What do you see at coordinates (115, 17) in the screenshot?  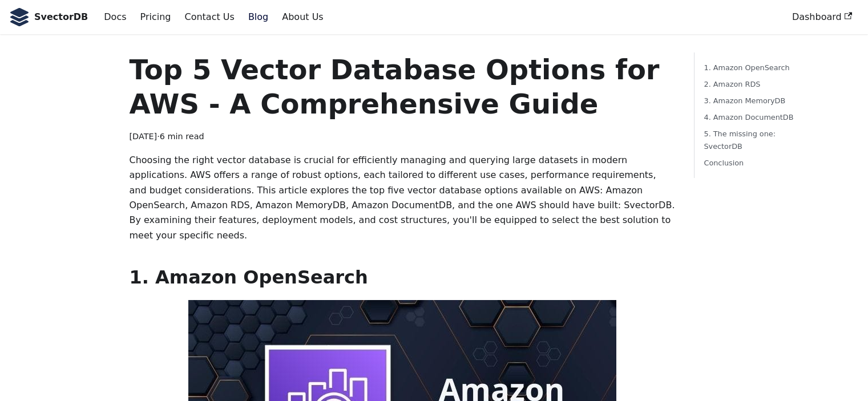 I see `a: Docs` at bounding box center [115, 17].